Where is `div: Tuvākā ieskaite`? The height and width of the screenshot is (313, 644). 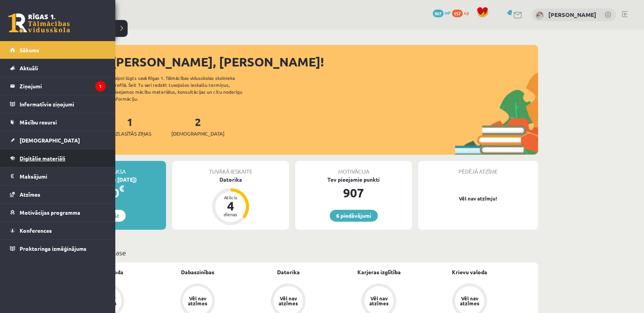
div: Tuvākā ieskaite is located at coordinates (231, 168).